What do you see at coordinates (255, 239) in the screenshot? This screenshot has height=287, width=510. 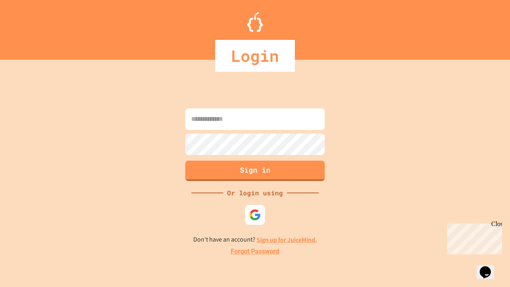 I see `p: Don't have an account?` at bounding box center [255, 239].